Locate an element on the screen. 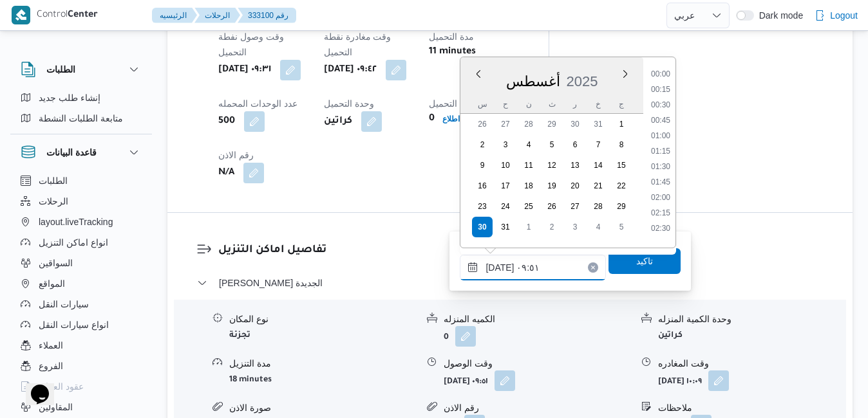 This screenshot has height=418, width=868. li: 02:30 is located at coordinates (661, 228).